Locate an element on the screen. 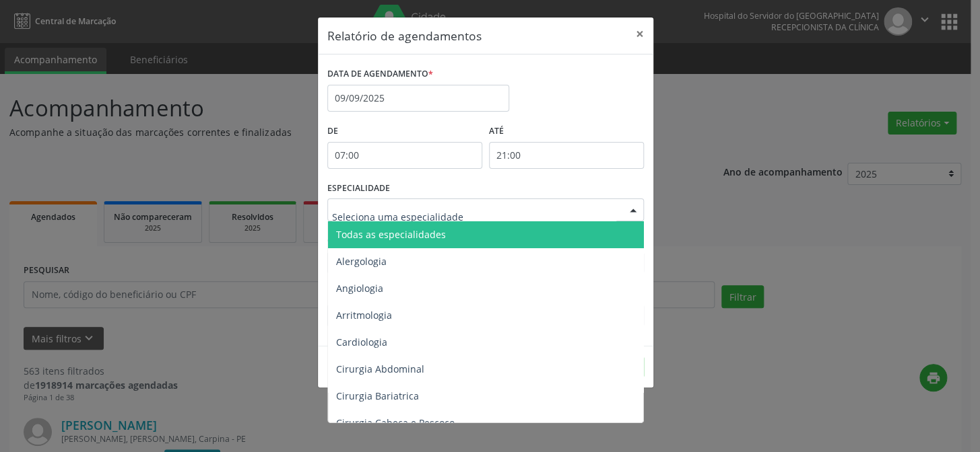  span: Alergologia is located at coordinates (361, 261).